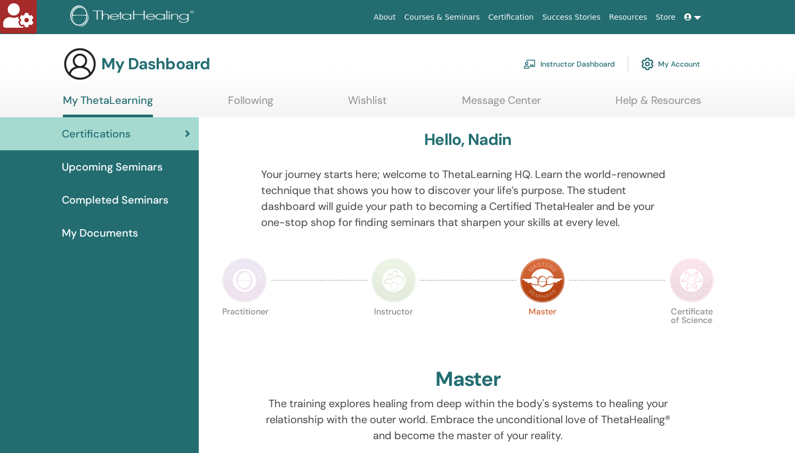 This screenshot has height=453, width=795. Describe the element at coordinates (384, 17) in the screenshot. I see `a: About` at that location.